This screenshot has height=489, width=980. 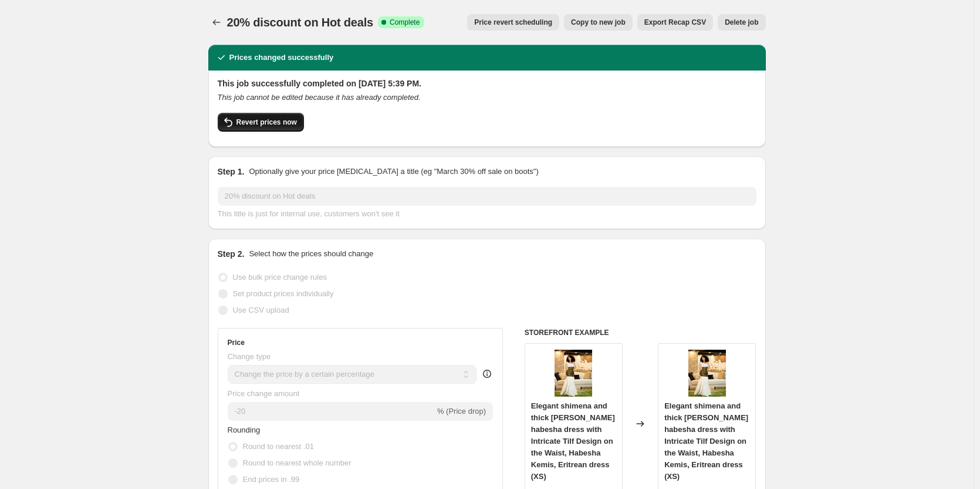 I want to click on span: Use bulk price change rules, so click(x=280, y=277).